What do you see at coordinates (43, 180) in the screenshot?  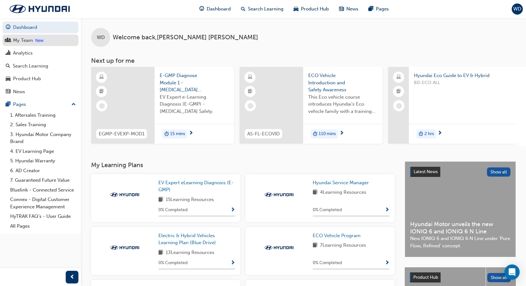 I see `a: 7. Guaranteed Future Value` at bounding box center [43, 180].